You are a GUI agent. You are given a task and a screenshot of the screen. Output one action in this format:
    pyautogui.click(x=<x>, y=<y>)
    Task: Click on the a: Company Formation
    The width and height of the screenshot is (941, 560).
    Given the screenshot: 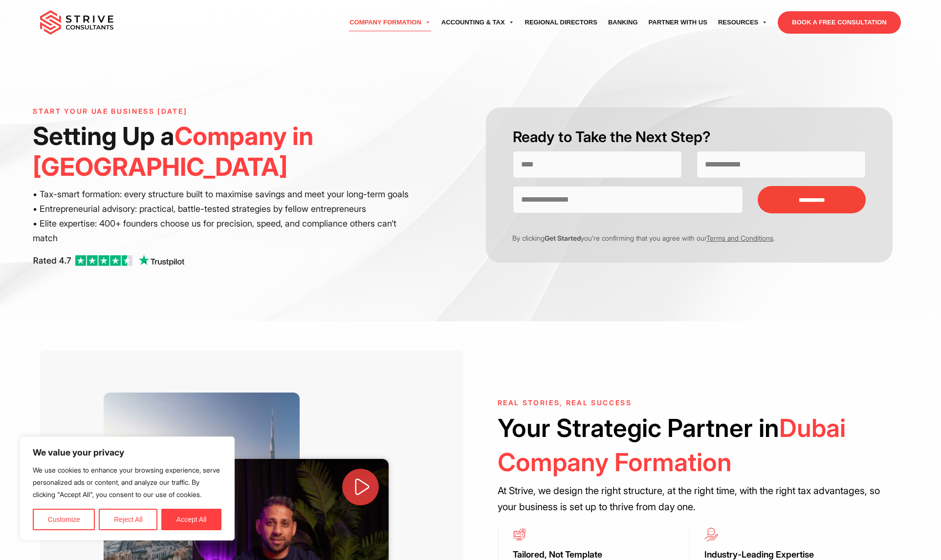 What is the action you would take?
    pyautogui.click(x=390, y=22)
    